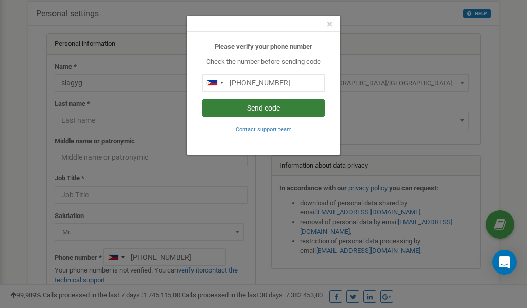 This screenshot has width=527, height=308. I want to click on div: Telephone country code, so click(214, 83).